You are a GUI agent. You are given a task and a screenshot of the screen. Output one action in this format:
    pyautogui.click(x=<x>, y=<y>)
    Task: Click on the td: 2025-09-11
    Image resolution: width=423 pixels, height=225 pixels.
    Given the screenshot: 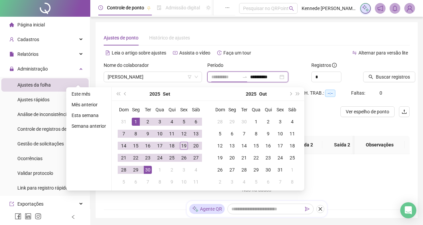 What is the action you would take?
    pyautogui.click(x=172, y=134)
    